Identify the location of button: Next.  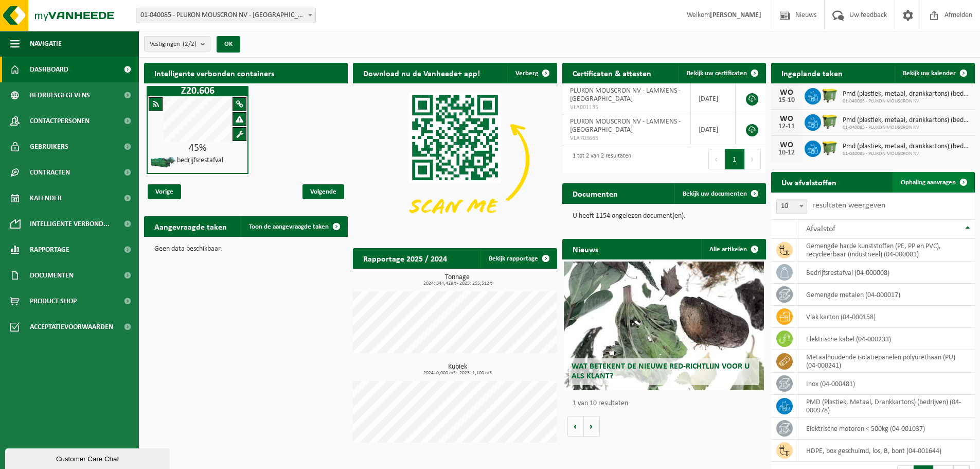
(753, 159).